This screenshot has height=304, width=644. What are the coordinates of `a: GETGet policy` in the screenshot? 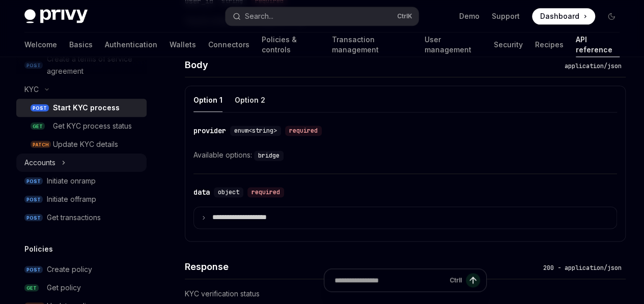 It's located at (81, 288).